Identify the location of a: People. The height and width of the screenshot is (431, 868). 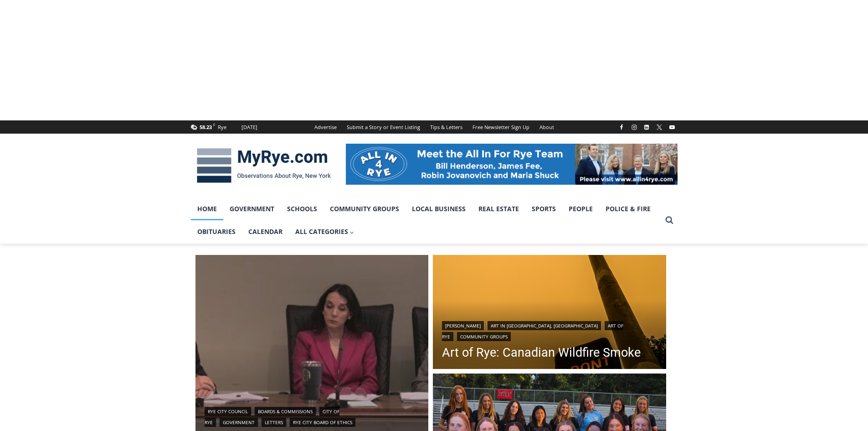
(580, 209).